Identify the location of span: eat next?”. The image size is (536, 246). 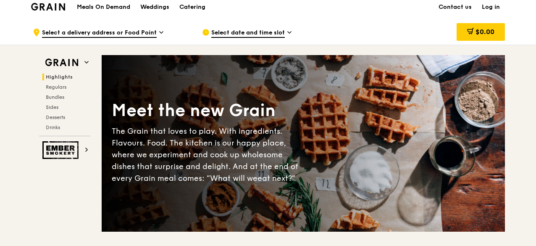
(276, 178).